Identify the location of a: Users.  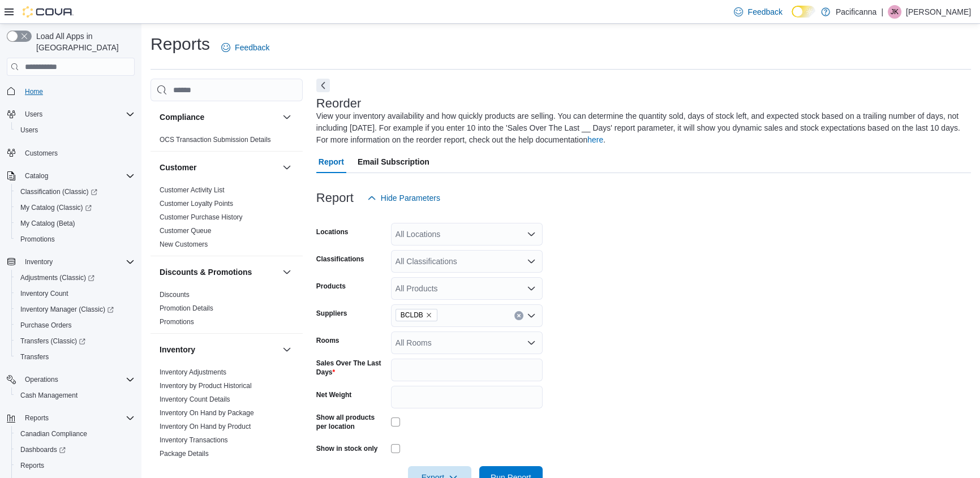
(29, 130).